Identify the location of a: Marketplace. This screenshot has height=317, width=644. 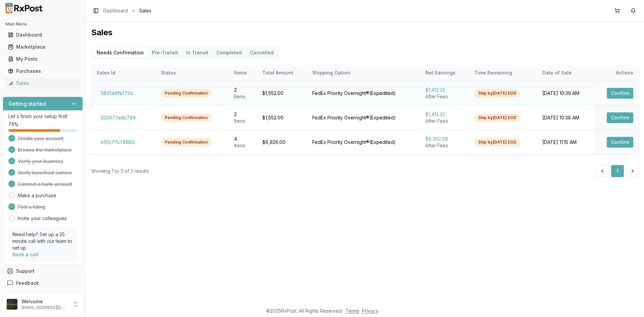
(43, 47).